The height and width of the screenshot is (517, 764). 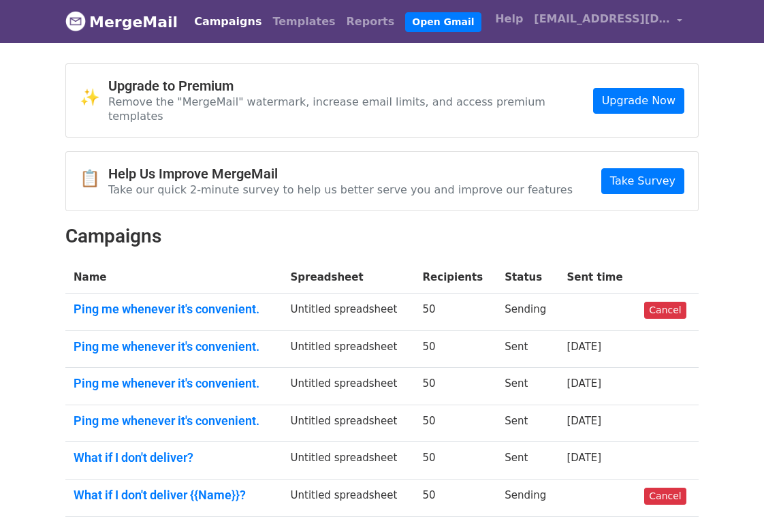 I want to click on th: Status, so click(x=527, y=277).